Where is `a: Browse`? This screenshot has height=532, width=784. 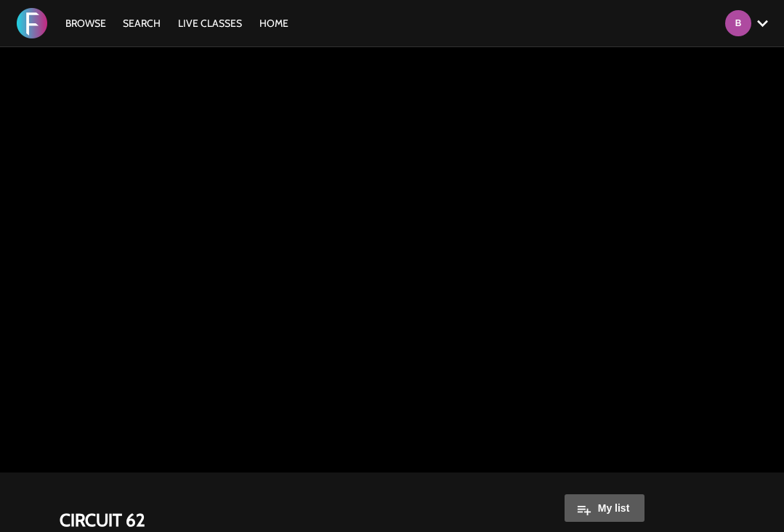 a: Browse is located at coordinates (86, 23).